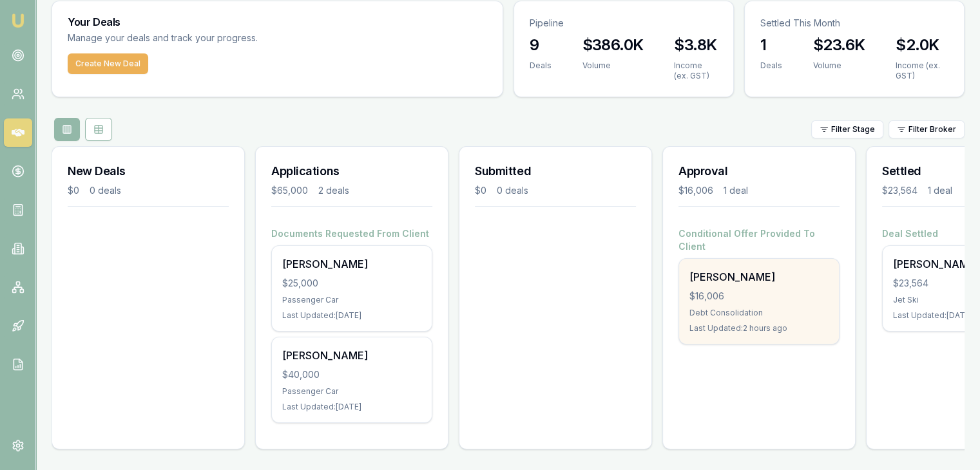 The width and height of the screenshot is (980, 470). What do you see at coordinates (696, 45) in the screenshot?
I see `h3: $3.8K` at bounding box center [696, 45].